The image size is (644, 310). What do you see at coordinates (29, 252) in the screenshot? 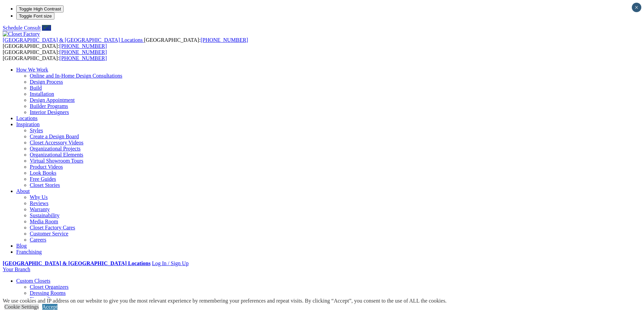
I see `a: Franchising` at bounding box center [29, 252].